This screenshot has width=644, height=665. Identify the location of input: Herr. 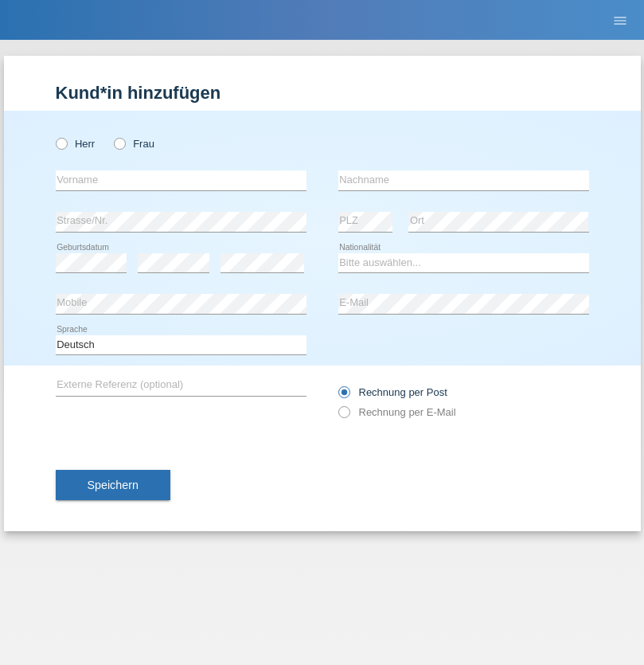
(61, 143).